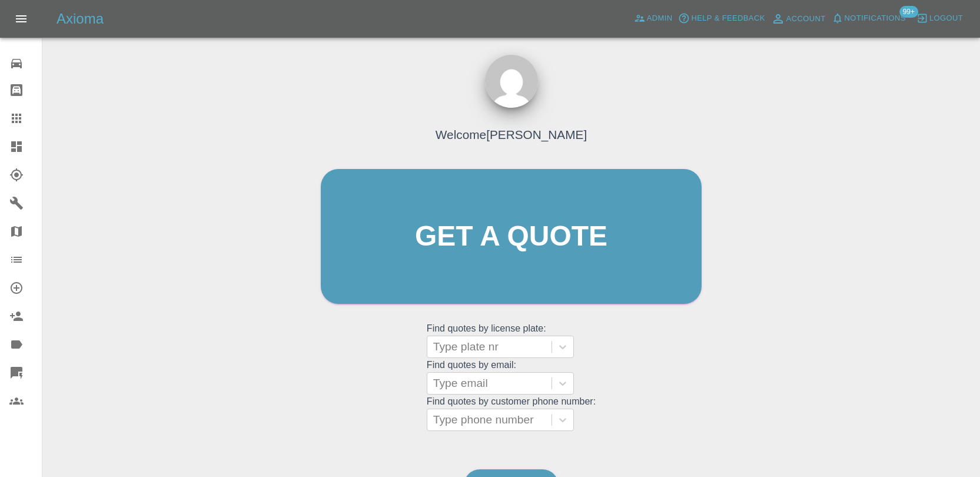 This screenshot has height=477, width=980. Describe the element at coordinates (727, 18) in the screenshot. I see `span: Help & Feedback` at that location.